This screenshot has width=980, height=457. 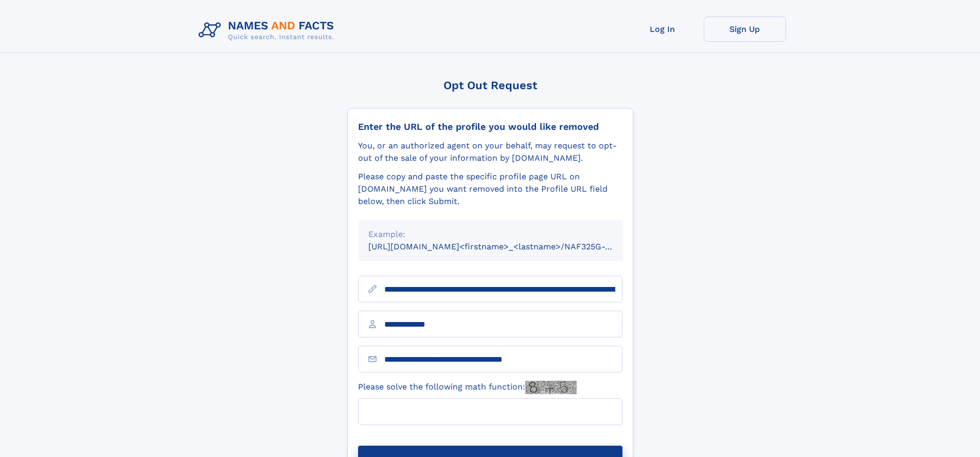 What do you see at coordinates (269, 30) in the screenshot?
I see `img: Logo Names and Facts` at bounding box center [269, 30].